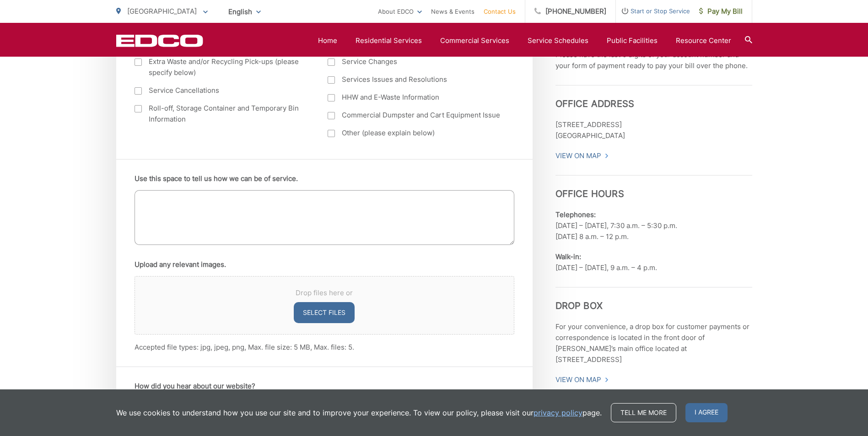 The height and width of the screenshot is (436, 868). Describe the element at coordinates (324, 293) in the screenshot. I see `span: Drop files here or` at that location.